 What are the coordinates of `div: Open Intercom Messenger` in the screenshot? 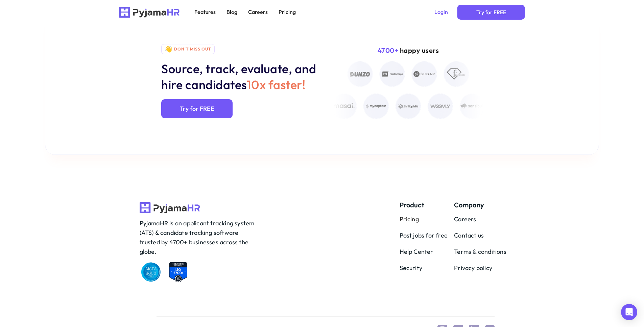 It's located at (630, 312).